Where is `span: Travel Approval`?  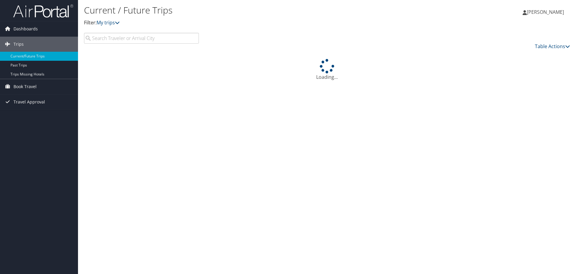 span: Travel Approval is located at coordinates (29, 102).